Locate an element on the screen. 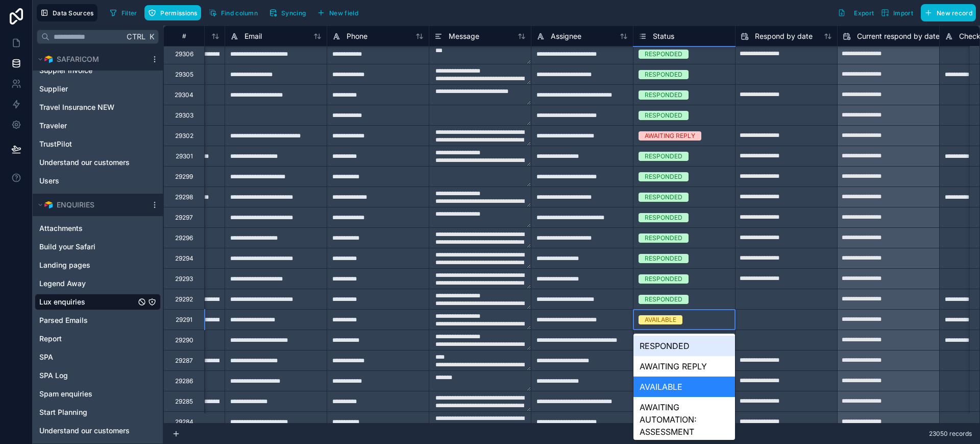  button: Filter is located at coordinates (123, 13).